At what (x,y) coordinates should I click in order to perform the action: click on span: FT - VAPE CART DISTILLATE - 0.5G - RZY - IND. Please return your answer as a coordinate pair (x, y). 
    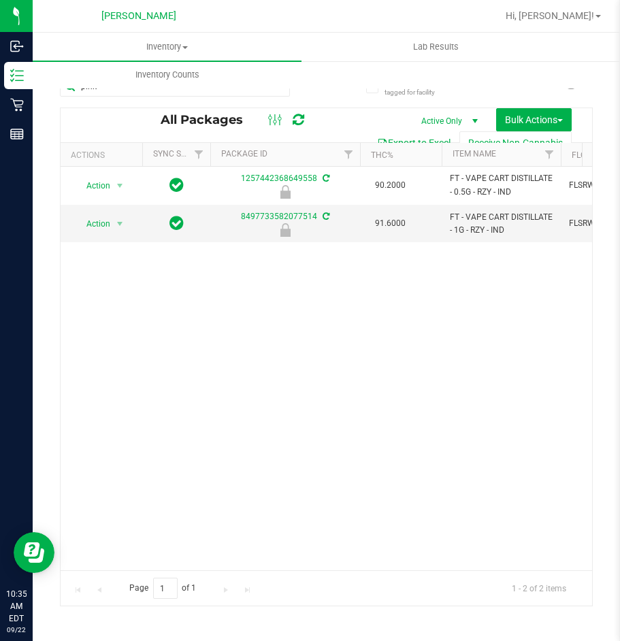
    Looking at the image, I should click on (501, 185).